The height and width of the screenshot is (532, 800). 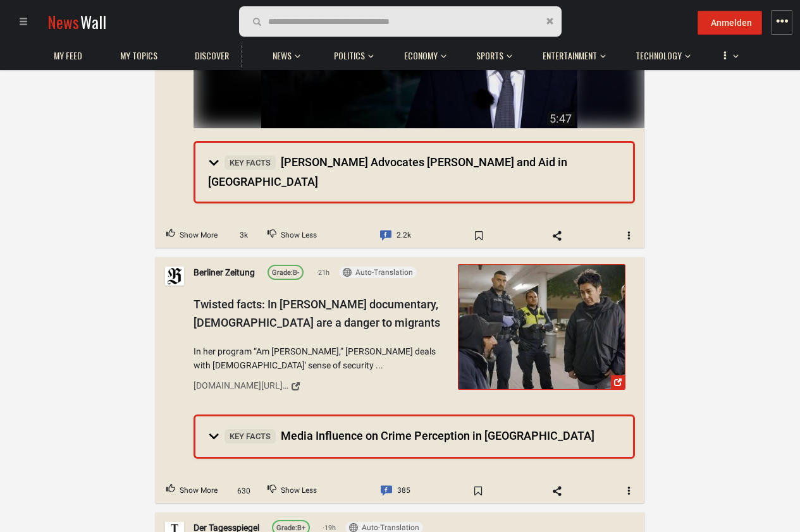 What do you see at coordinates (659, 53) in the screenshot?
I see `button: Technology` at bounding box center [659, 53].